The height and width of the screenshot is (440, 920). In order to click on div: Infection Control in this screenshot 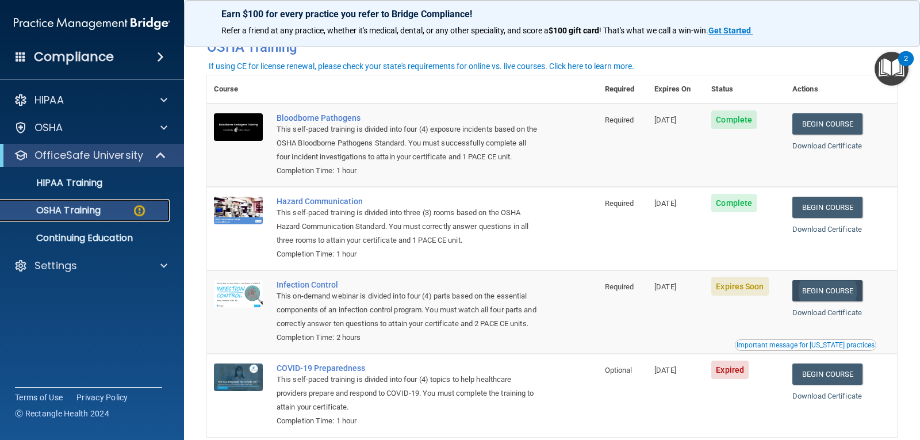, I will do `click(408, 285)`.